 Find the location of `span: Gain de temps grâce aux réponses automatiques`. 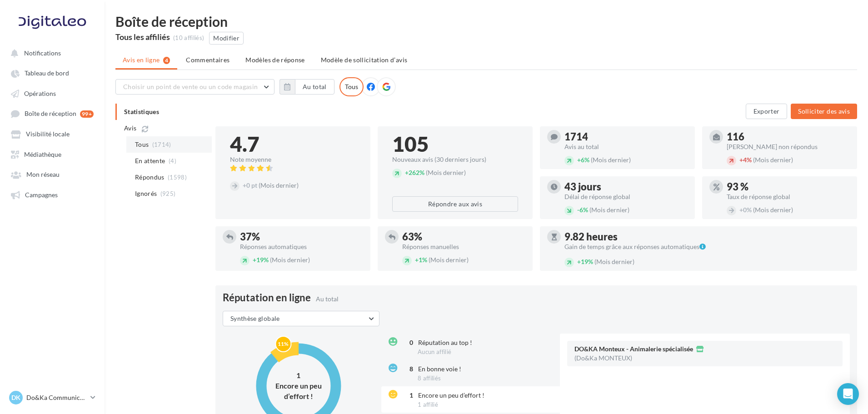

span: Gain de temps grâce aux réponses automatiques is located at coordinates (635, 247).